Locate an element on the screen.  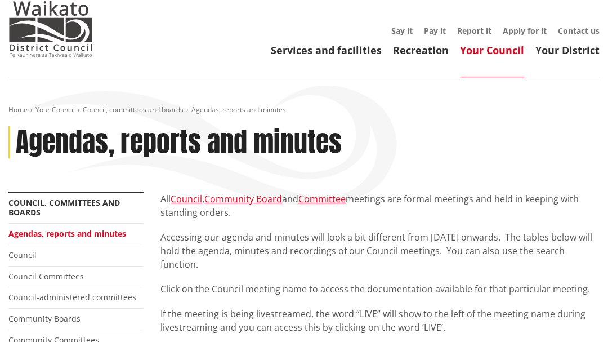
a: Home is located at coordinates (18, 109).